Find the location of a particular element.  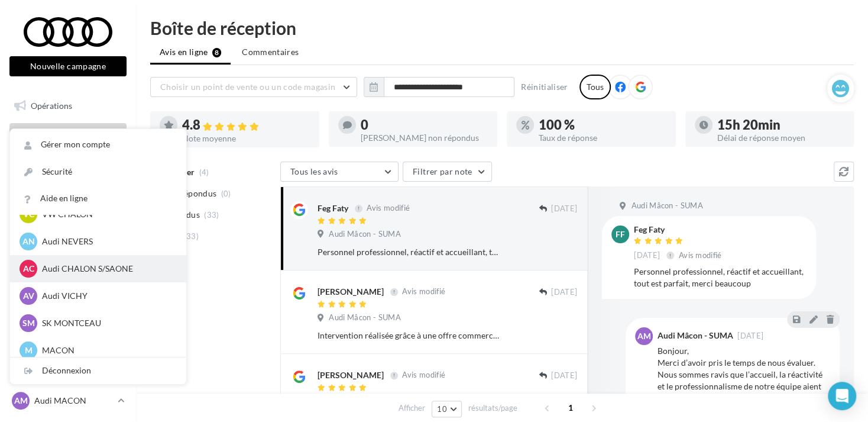

span: VC is located at coordinates (28, 214).